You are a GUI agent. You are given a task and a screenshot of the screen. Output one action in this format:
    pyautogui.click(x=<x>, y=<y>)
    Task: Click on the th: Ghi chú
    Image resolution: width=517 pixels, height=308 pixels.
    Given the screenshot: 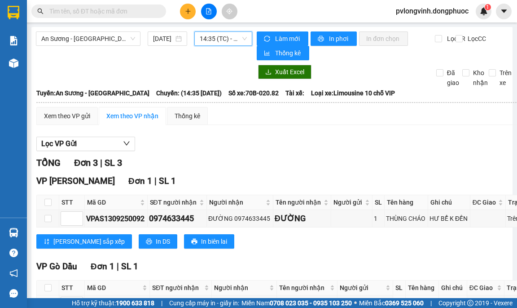 What is the action you would take?
    pyautogui.click(x=450, y=202)
    